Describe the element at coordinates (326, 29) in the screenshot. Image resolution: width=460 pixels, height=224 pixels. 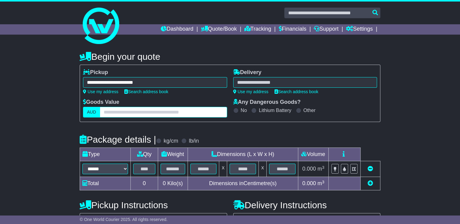
I see `a: Support` at that location.